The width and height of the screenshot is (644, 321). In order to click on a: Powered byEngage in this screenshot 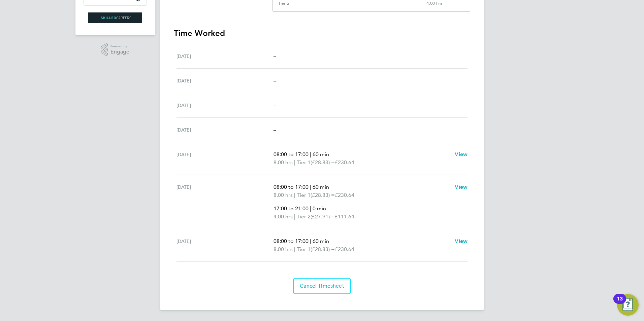, I will do `click(115, 50)`.